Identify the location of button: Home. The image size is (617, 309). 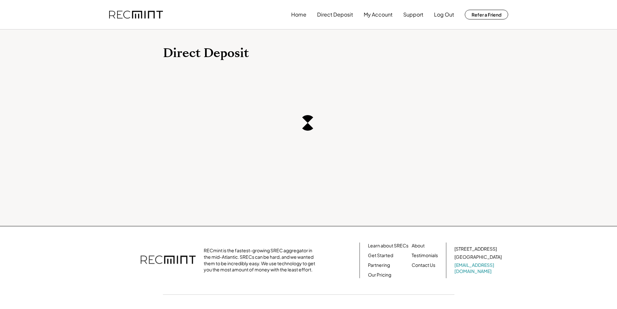
(299, 15).